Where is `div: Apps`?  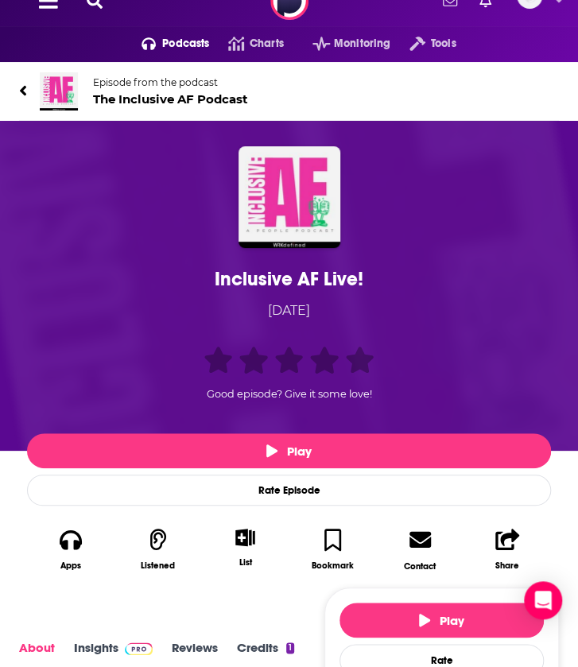
div: Apps is located at coordinates (71, 565).